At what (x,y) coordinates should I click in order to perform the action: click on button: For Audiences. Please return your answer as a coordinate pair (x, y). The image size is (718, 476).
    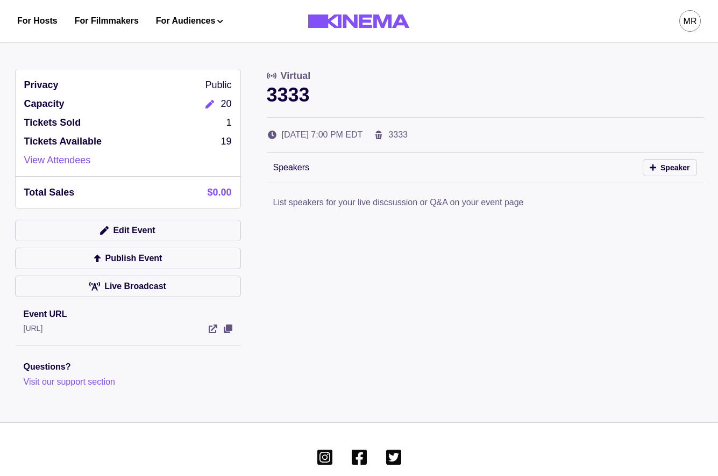
    Looking at the image, I should click on (189, 21).